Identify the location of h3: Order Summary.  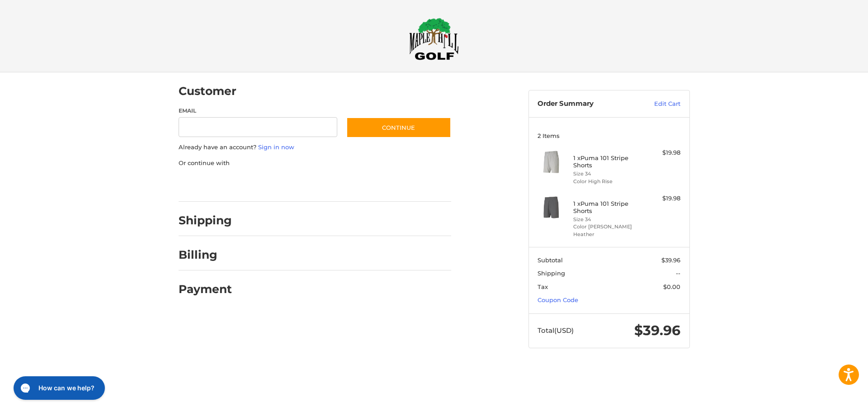
(586, 104).